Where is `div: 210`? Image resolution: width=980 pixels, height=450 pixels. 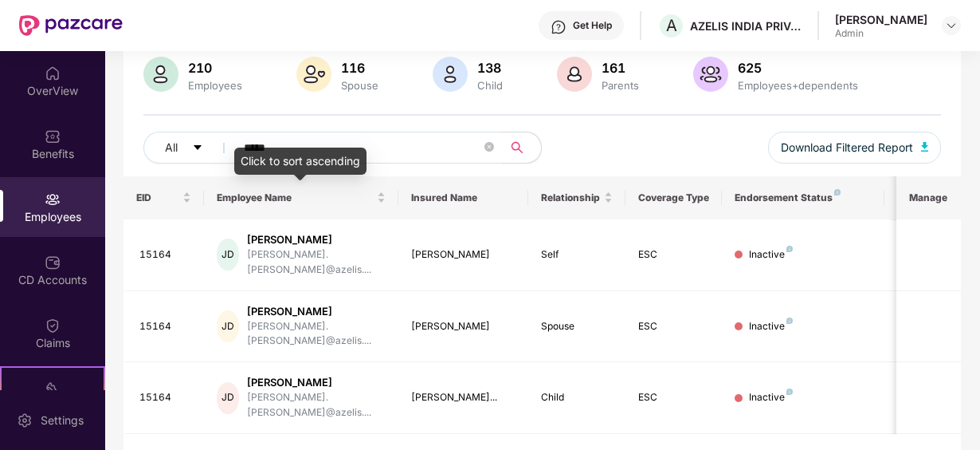
div: 210 is located at coordinates (215, 68).